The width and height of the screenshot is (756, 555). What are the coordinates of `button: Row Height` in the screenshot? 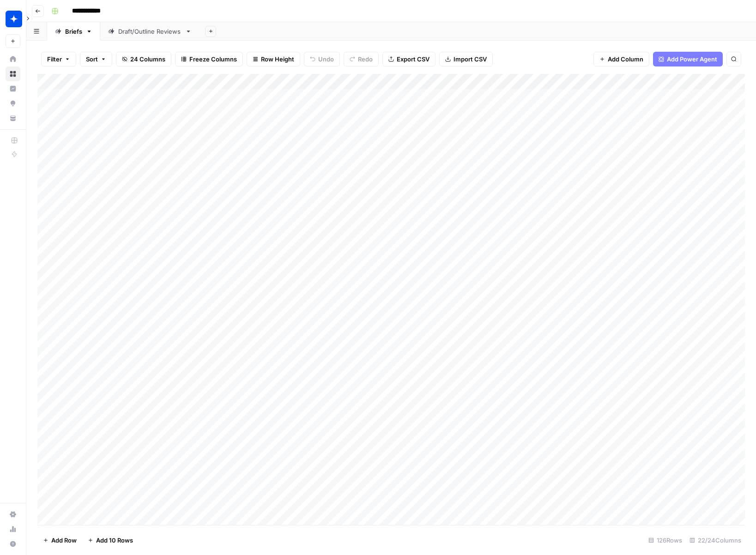 It's located at (273, 59).